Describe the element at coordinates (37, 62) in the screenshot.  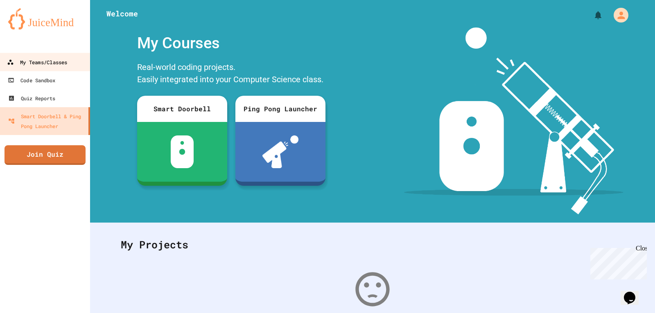
I see `div: My Teams/Classes` at that location.